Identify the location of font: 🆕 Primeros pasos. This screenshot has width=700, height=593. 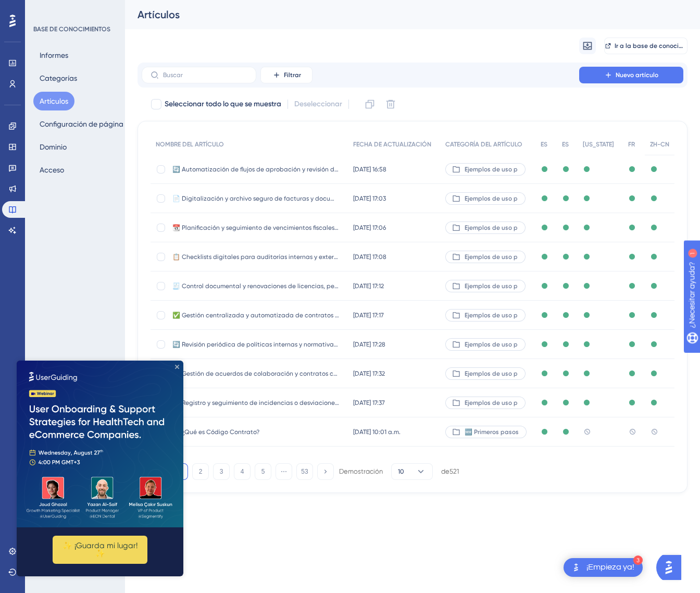
(492, 432).